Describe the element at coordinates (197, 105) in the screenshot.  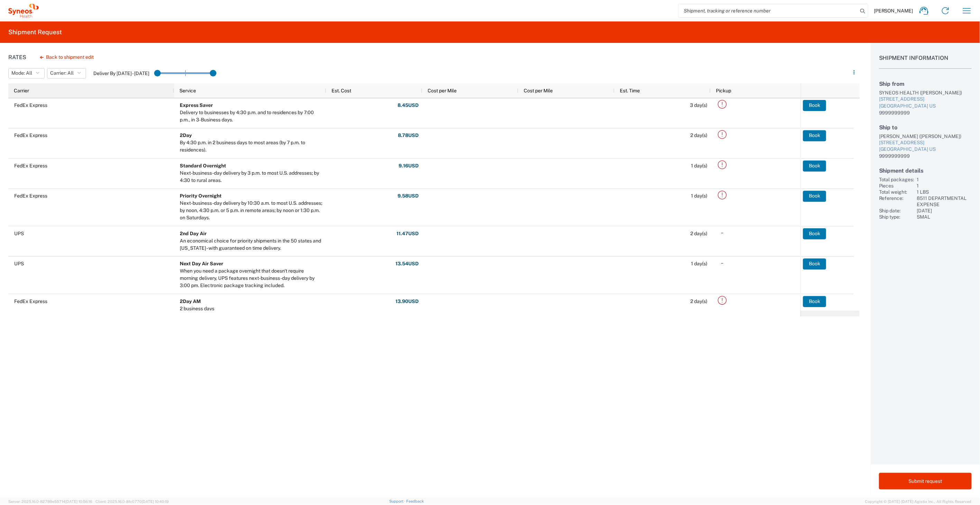
I see `b: Express Saver` at that location.